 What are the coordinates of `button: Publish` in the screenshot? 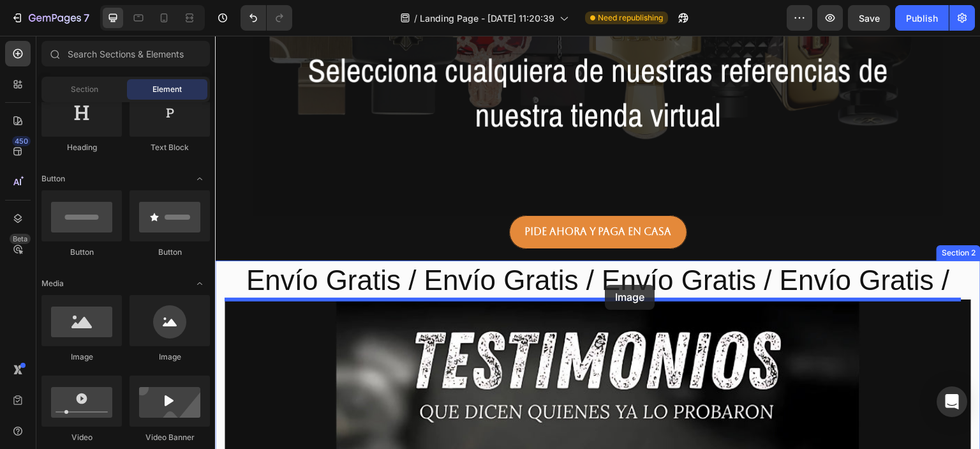 It's located at (922, 18).